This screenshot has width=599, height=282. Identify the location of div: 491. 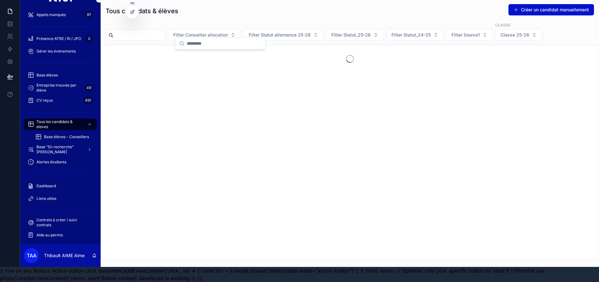
(88, 100).